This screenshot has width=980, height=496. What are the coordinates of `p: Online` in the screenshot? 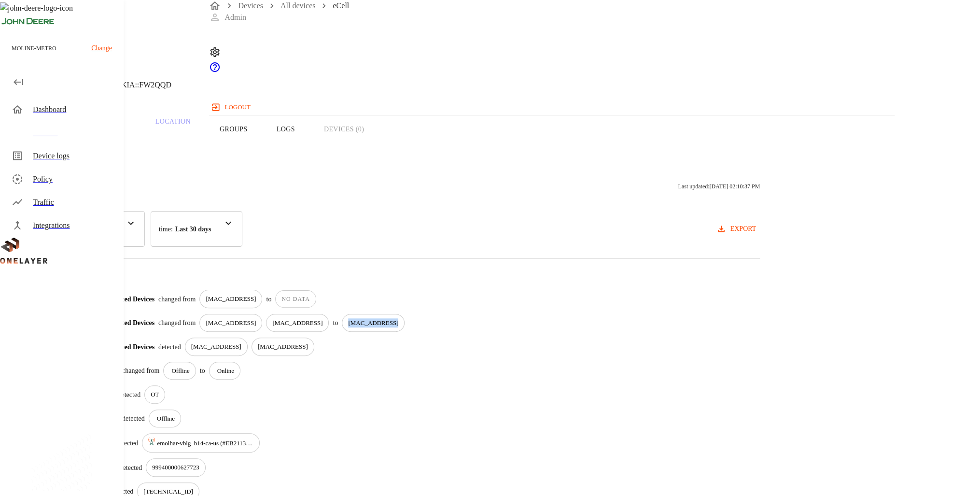 It's located at (225, 371).